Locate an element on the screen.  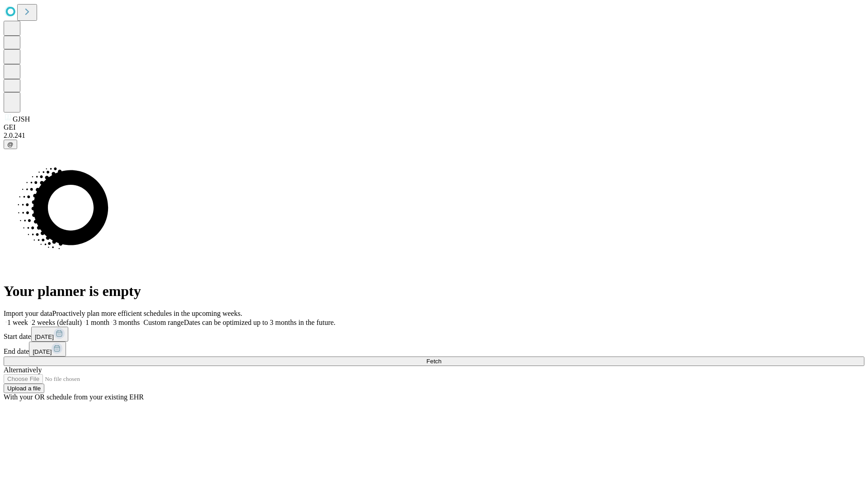
span: GJSH is located at coordinates (21, 119).